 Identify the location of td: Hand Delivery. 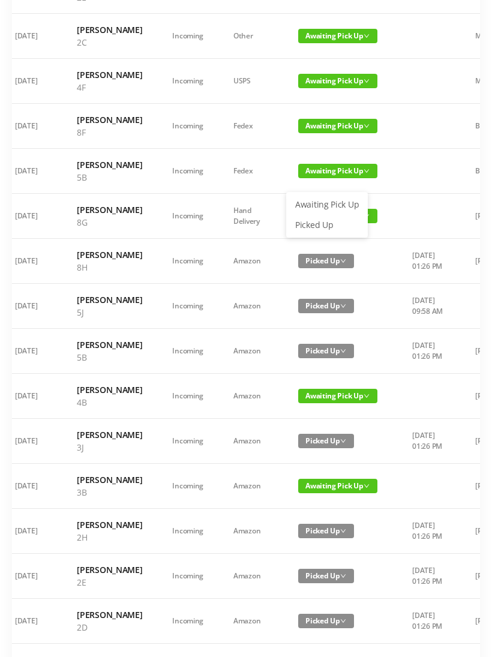
(251, 216).